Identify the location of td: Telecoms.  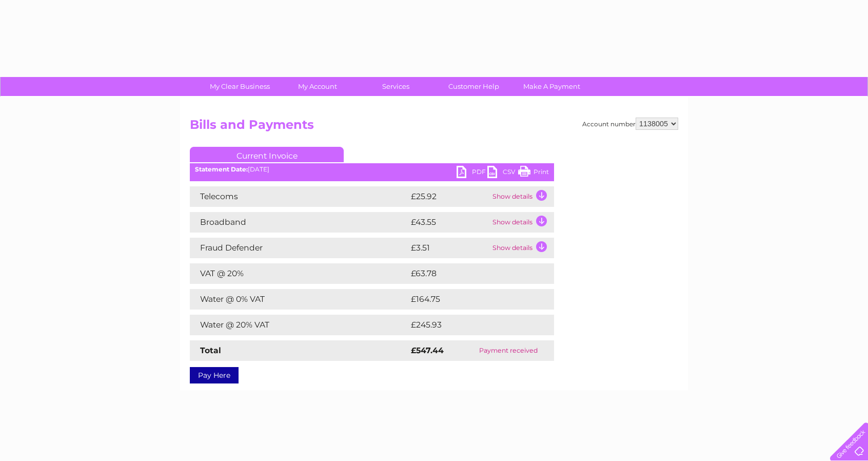
(299, 197).